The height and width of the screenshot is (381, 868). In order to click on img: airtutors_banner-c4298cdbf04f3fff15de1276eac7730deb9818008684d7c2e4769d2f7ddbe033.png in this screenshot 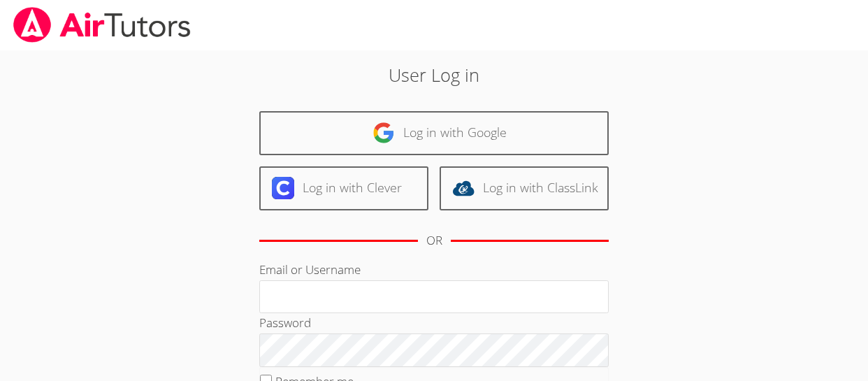, I will do `click(102, 24)`.